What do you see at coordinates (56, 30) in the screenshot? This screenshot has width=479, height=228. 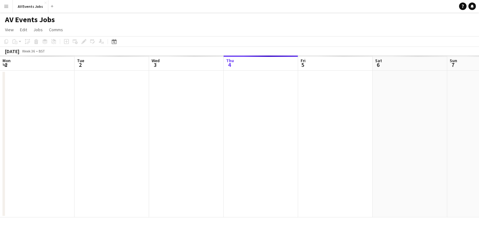 I see `a: Comms` at bounding box center [56, 30].